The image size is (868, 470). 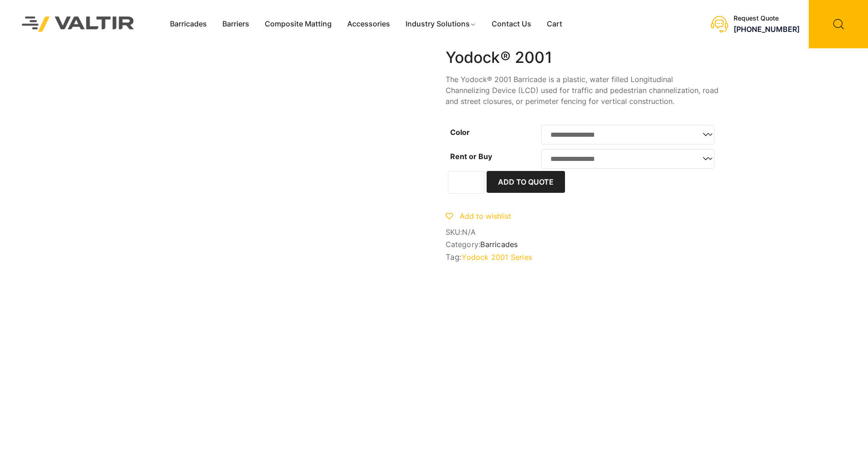 I want to click on a: Barriers, so click(x=236, y=24).